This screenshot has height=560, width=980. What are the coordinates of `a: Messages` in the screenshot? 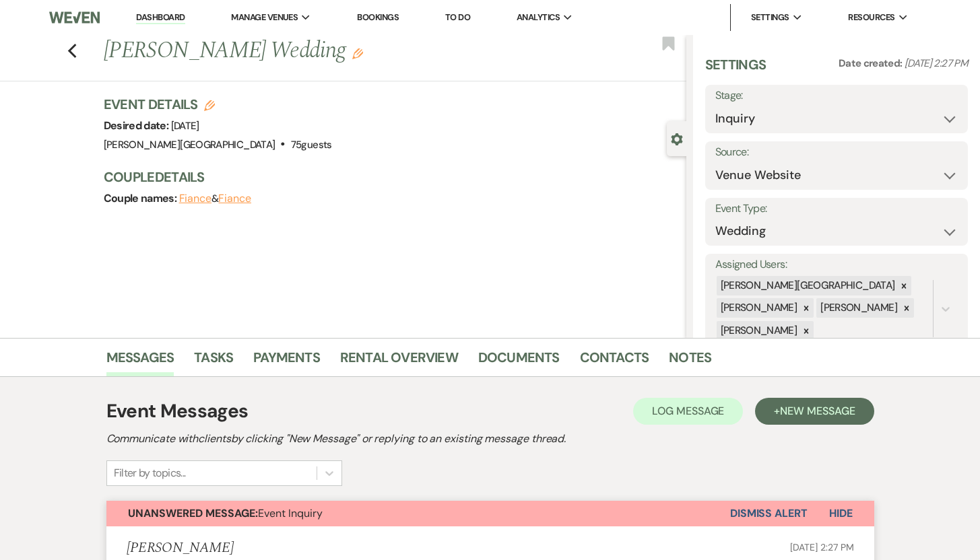 It's located at (140, 361).